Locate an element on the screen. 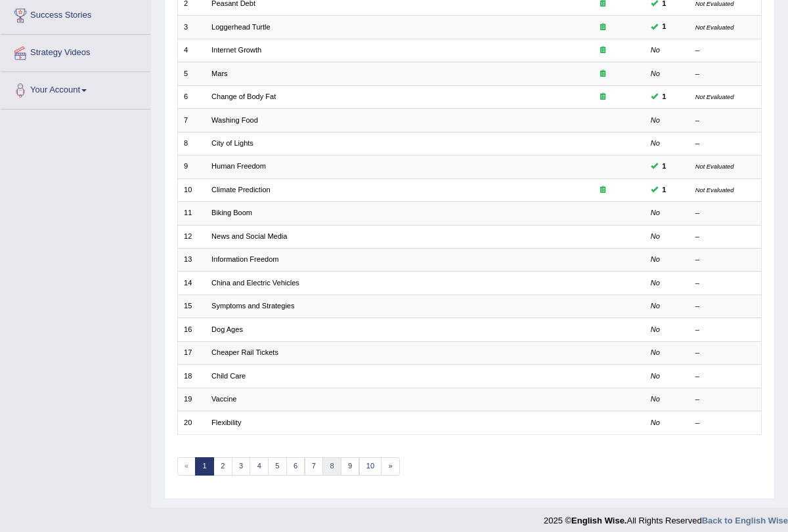 The width and height of the screenshot is (788, 532). a: Back to English Wise is located at coordinates (745, 520).